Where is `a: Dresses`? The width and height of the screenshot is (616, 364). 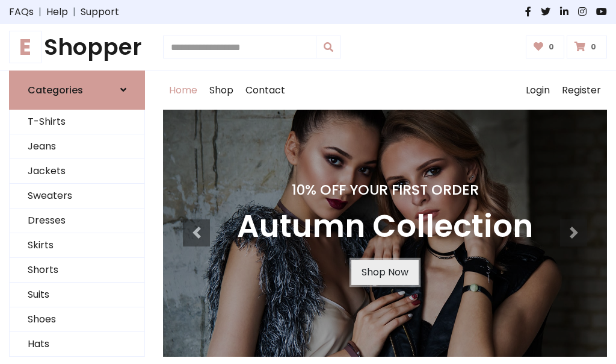 a: Dresses is located at coordinates (77, 220).